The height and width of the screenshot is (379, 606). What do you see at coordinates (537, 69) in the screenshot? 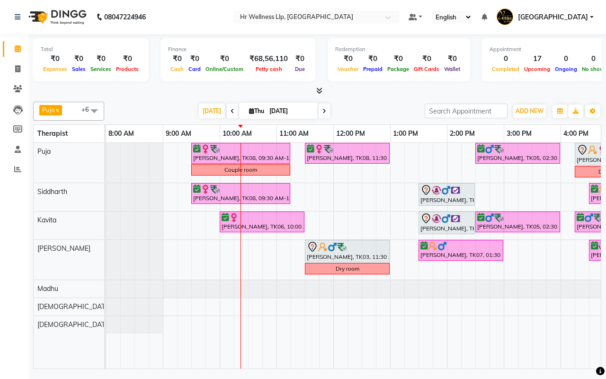
I see `span: Upcoming` at bounding box center [537, 69].